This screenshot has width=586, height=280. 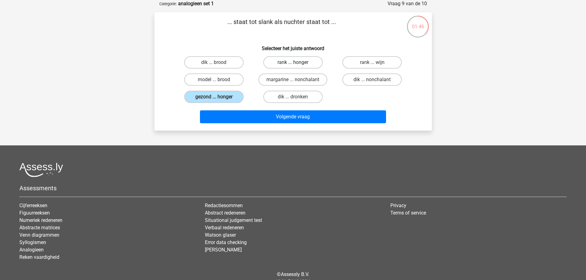 What do you see at coordinates (293, 188) in the screenshot?
I see `h5: Assessments` at bounding box center [293, 188].